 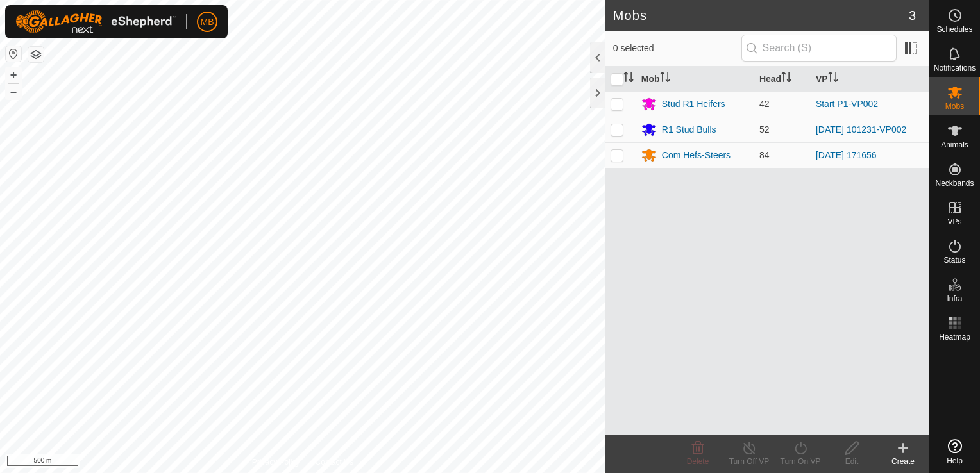 I want to click on button: Map Layers, so click(x=36, y=54).